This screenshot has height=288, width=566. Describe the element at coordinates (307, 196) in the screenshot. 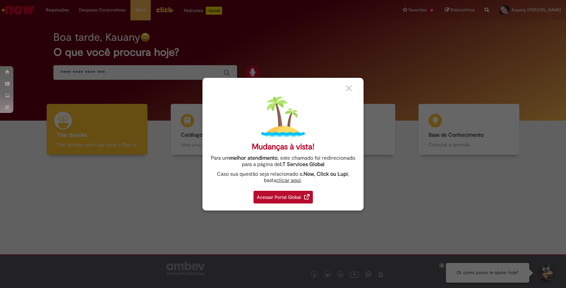

I see `img: redirect_link.png` at that location.